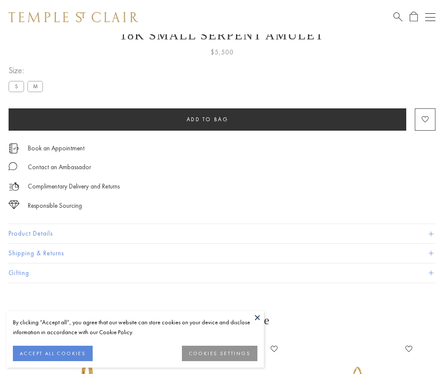 The height and width of the screenshot is (374, 444). I want to click on button: ACCEPT ALL COOKIES, so click(53, 354).